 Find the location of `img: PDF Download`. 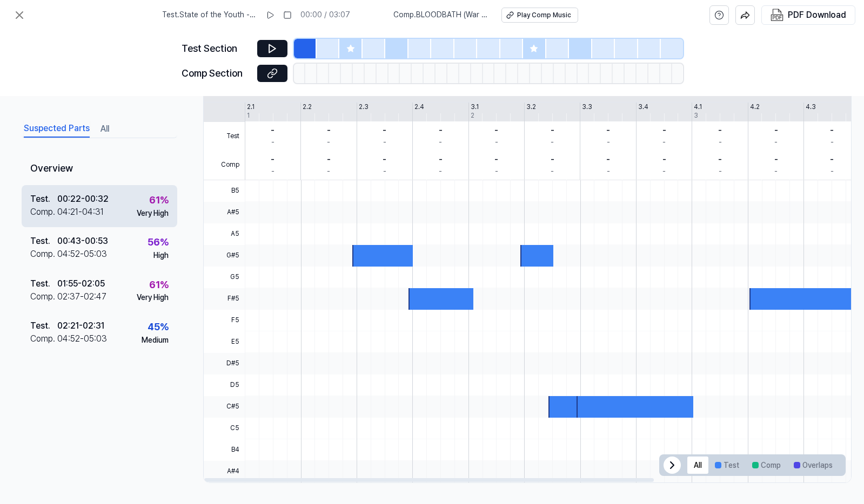

img: PDF Download is located at coordinates (777, 15).